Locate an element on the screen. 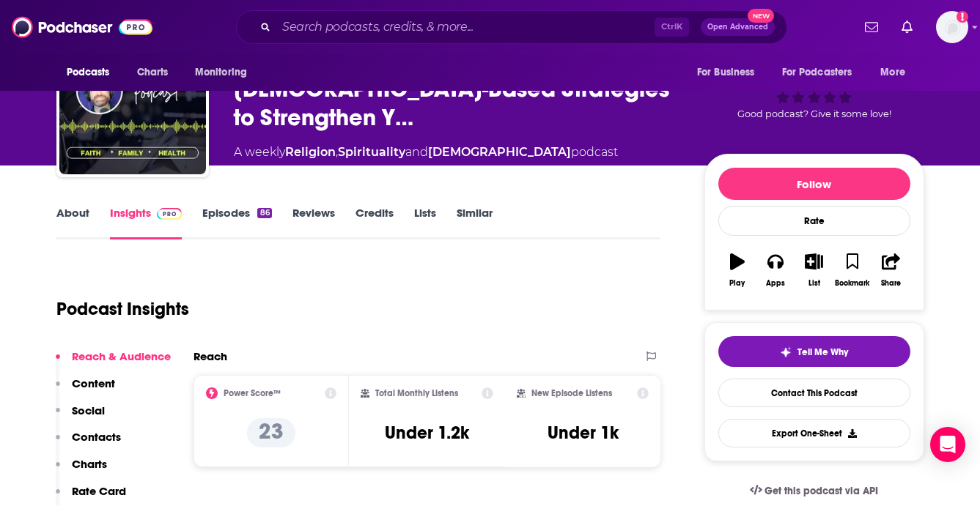 The width and height of the screenshot is (980, 506). h2: Reach is located at coordinates (211, 356).